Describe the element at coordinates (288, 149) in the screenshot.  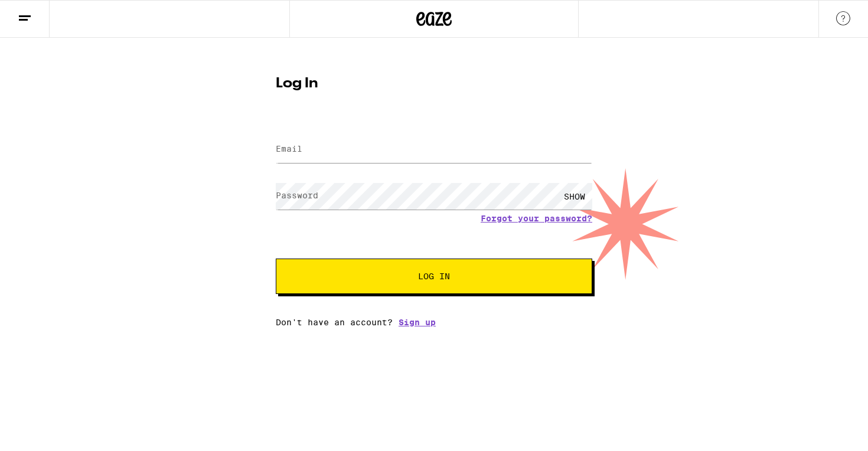
I see `label: Email` at that location.